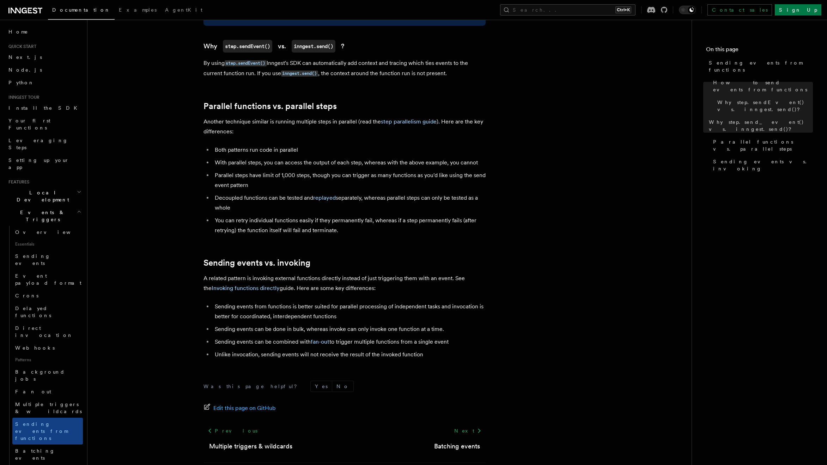 The height and width of the screenshot is (465, 827). I want to click on a: Node.js, so click(44, 70).